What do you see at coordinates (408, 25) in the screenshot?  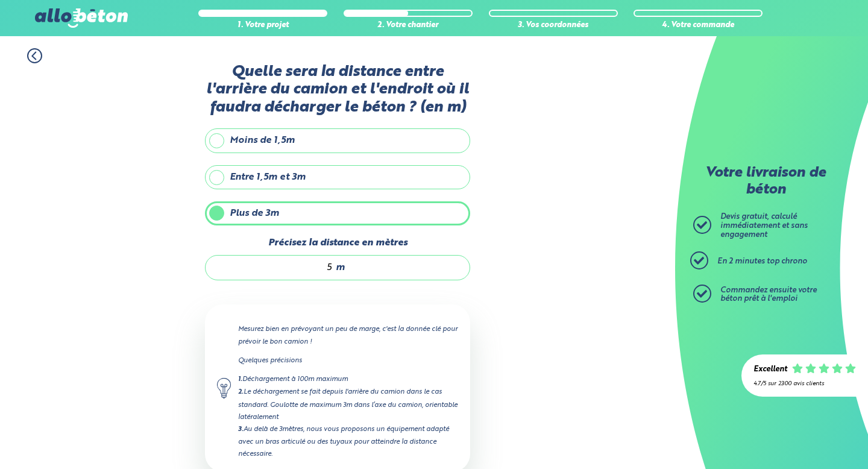 I see `div: 2. Votre chantier` at bounding box center [408, 25].